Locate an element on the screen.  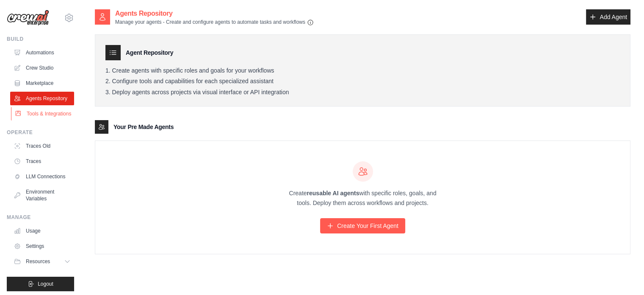
a: Agents Repository is located at coordinates (42, 98).